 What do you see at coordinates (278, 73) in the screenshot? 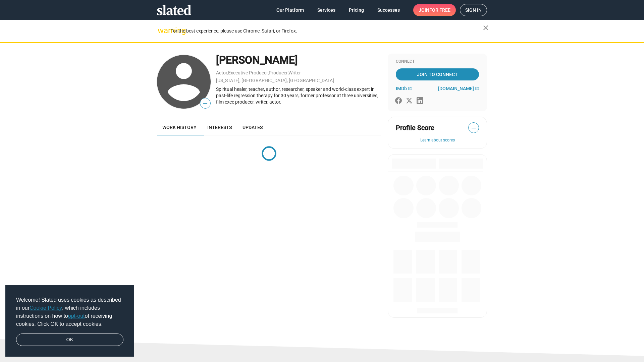
I see `a: Producer` at bounding box center [278, 73].